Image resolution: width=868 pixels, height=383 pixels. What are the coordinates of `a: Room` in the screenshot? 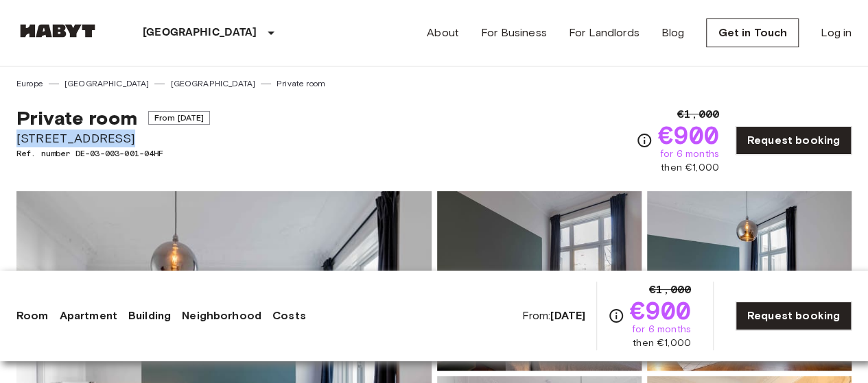 It's located at (32, 316).